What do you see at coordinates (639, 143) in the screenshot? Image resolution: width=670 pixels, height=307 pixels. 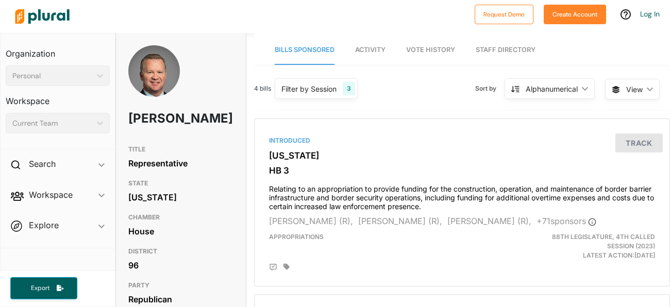 I see `button: Track` at bounding box center [639, 143].